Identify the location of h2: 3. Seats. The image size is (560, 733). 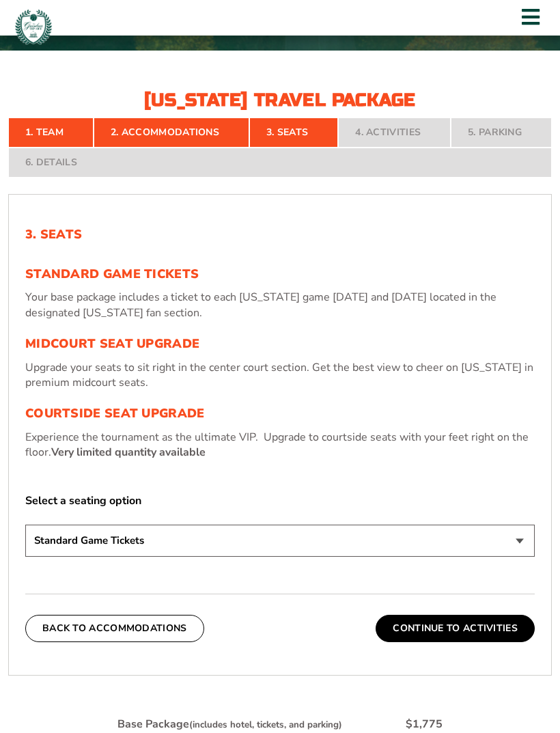
(280, 235).